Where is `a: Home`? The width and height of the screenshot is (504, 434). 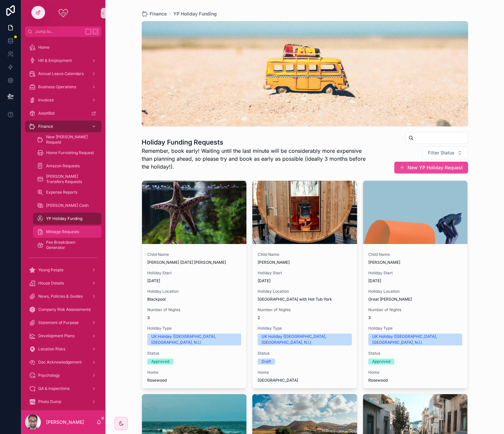
a: Home is located at coordinates (63, 48).